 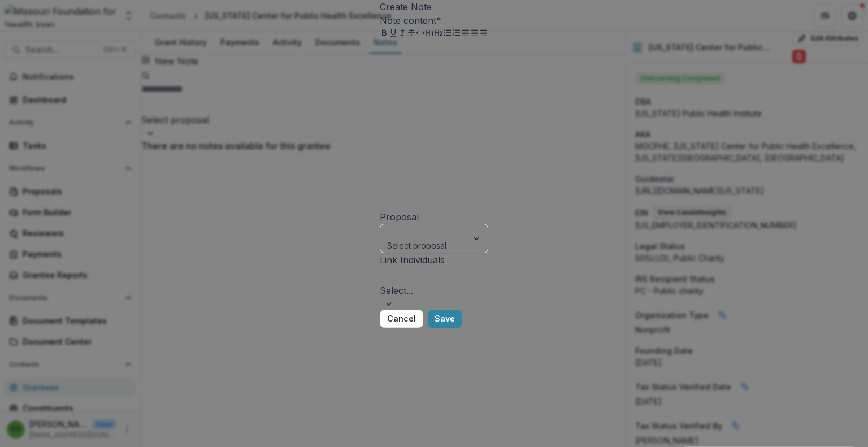 What do you see at coordinates (429, 34) in the screenshot?
I see `button: Heading 1` at bounding box center [429, 34].